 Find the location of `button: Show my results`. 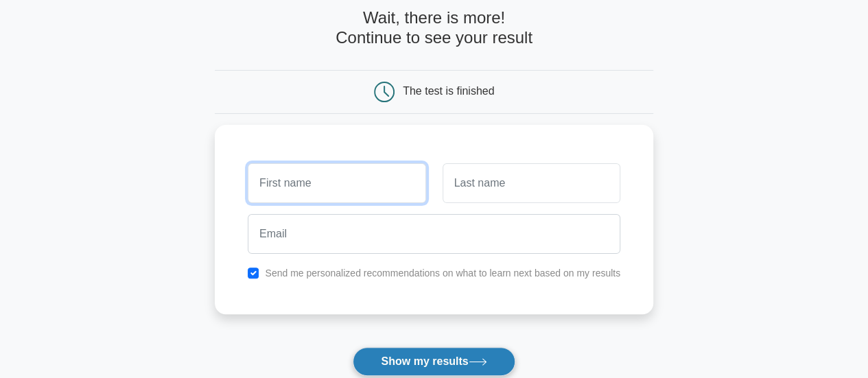

button: Show my results is located at coordinates (434, 362).